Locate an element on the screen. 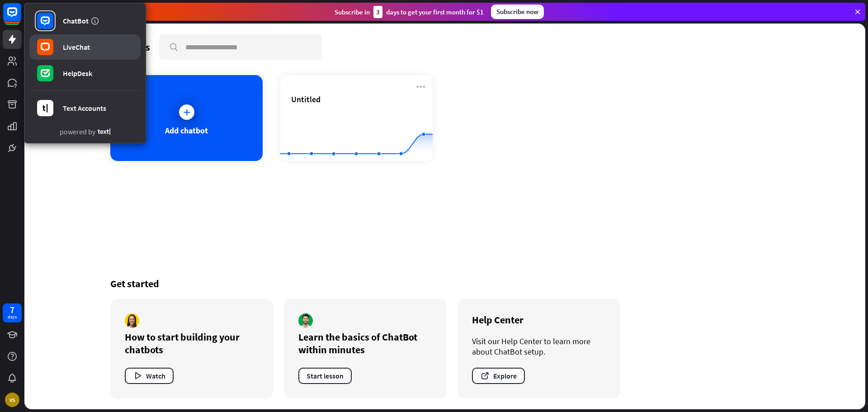 The width and height of the screenshot is (868, 412). div: days is located at coordinates (12, 317).